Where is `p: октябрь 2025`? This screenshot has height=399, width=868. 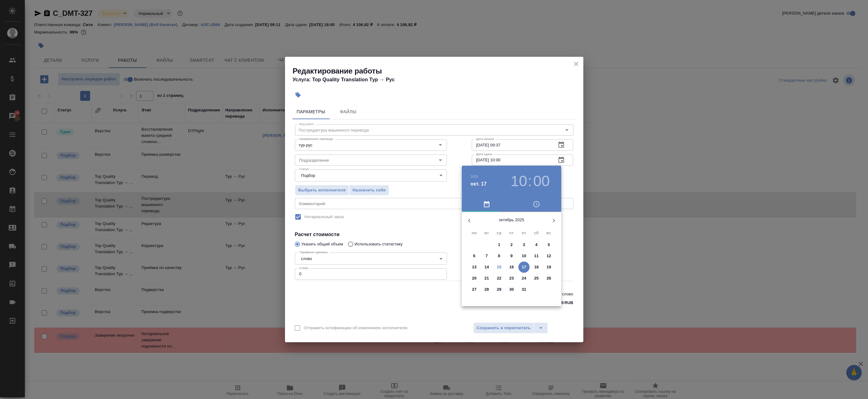 p: октябрь 2025 is located at coordinates (511, 220).